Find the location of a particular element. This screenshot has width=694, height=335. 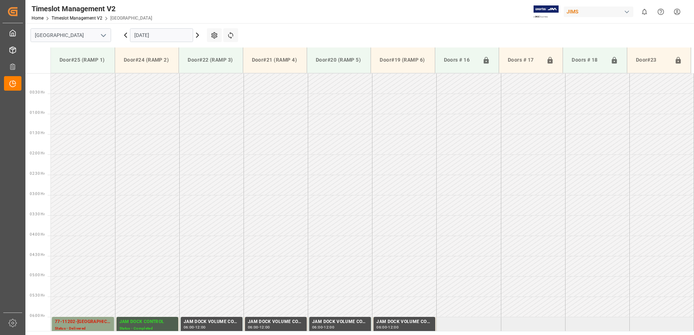

span: 04:30 Hr is located at coordinates (37, 255).